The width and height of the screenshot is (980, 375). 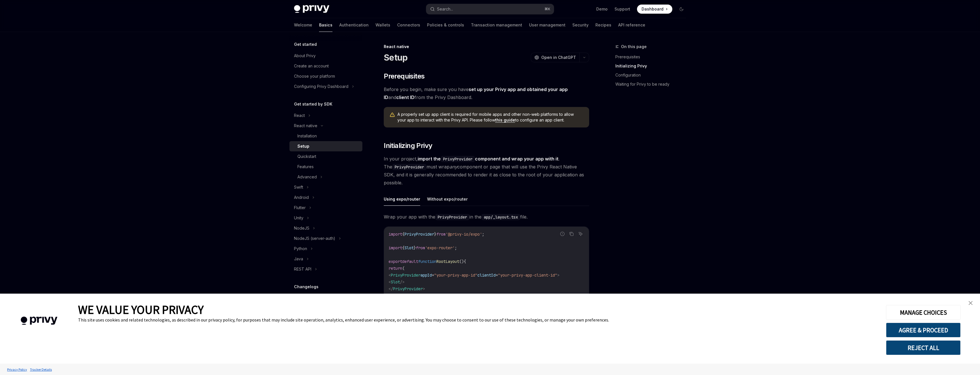 I want to click on div: Android, so click(x=301, y=197).